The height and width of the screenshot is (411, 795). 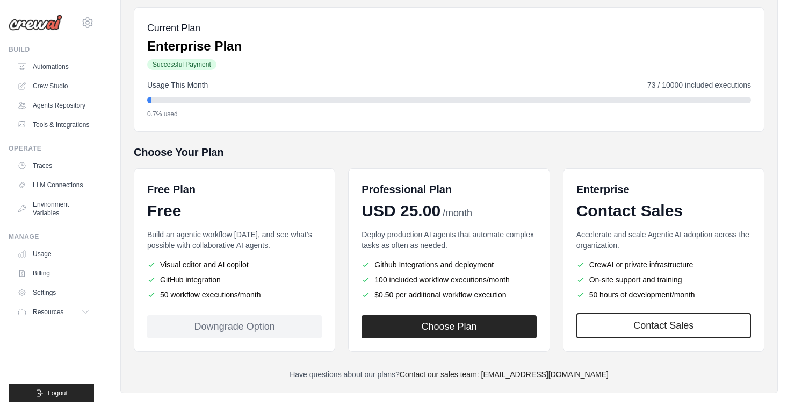 I want to click on a: Traces, so click(x=53, y=166).